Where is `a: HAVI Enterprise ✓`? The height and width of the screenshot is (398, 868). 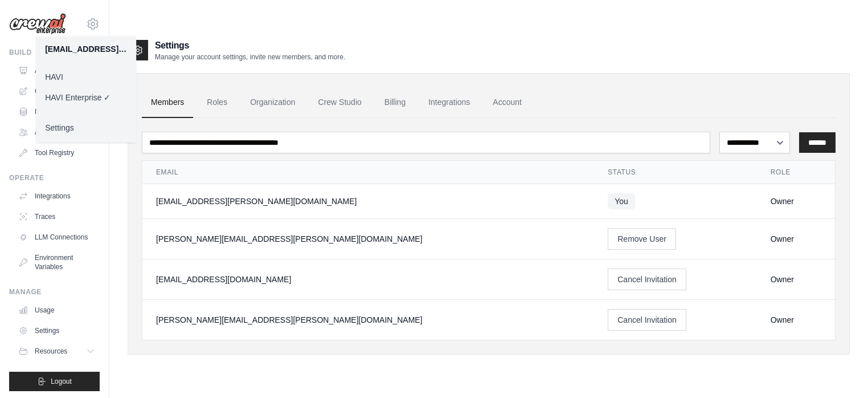
a: HAVI Enterprise ✓ is located at coordinates (86, 97).